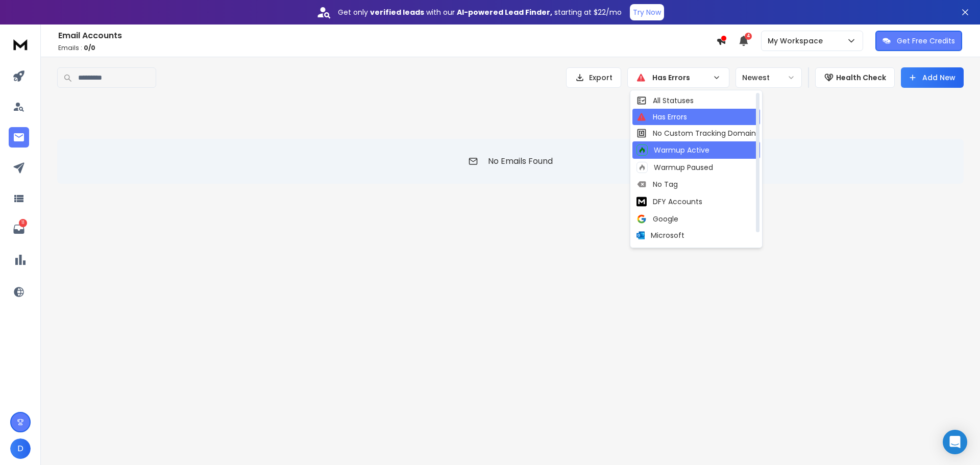 This screenshot has width=980, height=465. I want to click on p: Emails :, so click(387, 48).